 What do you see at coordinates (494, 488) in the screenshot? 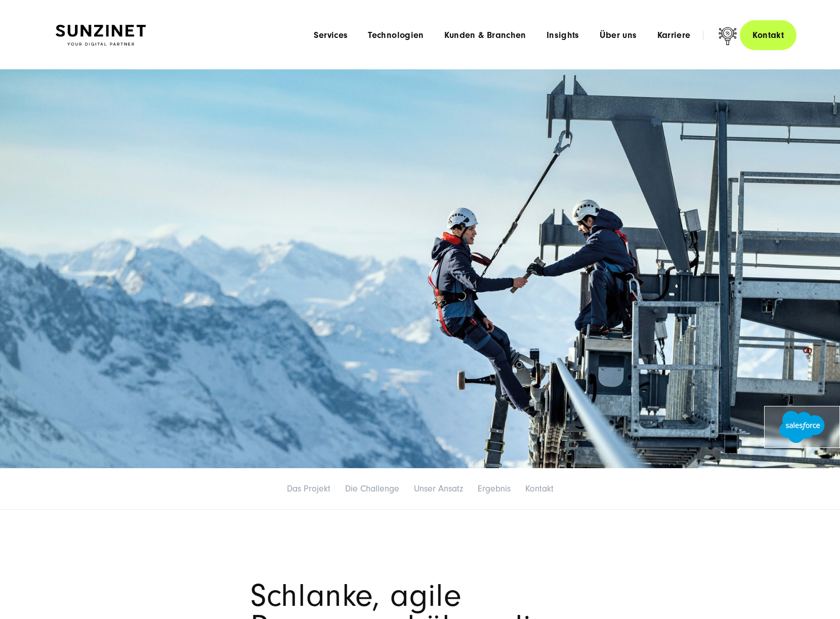
I see `a: Ergebnis` at bounding box center [494, 488].